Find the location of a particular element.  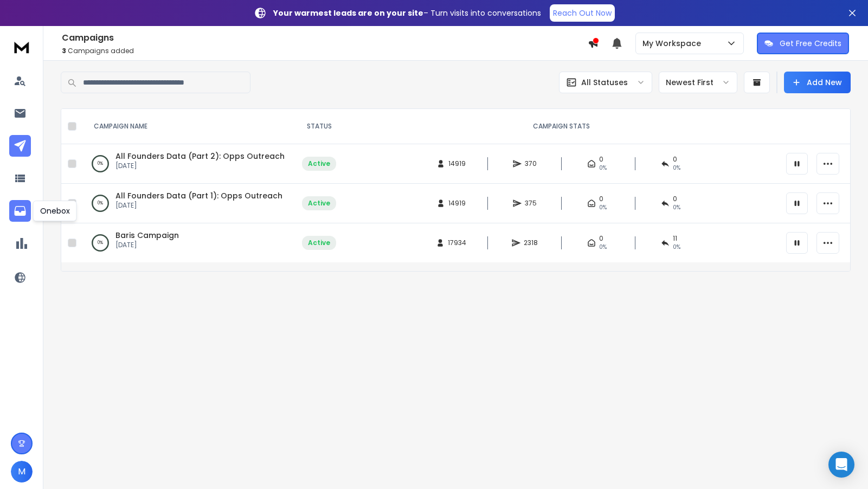

span: Baris Campaign is located at coordinates (147, 235).